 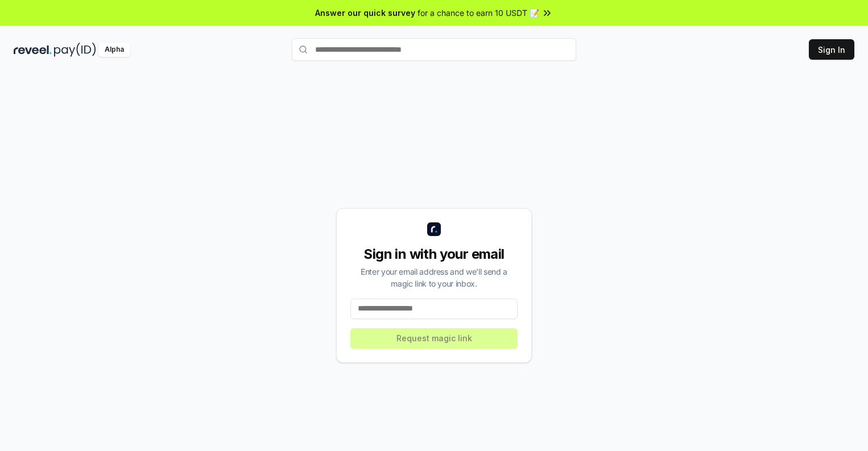 What do you see at coordinates (75, 50) in the screenshot?
I see `img: pay_id` at bounding box center [75, 50].